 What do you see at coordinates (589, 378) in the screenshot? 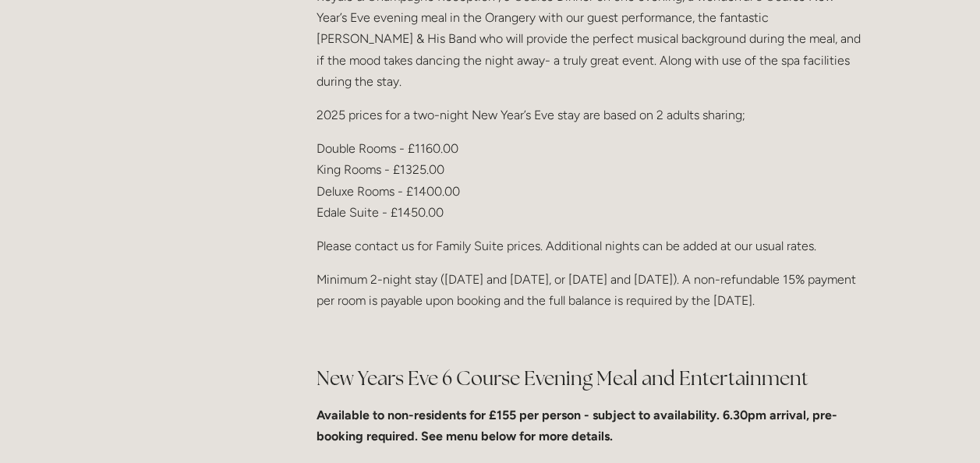
I see `h2: New Years Eve 6 Course Evening Meal and Entertainment` at bounding box center [589, 378].